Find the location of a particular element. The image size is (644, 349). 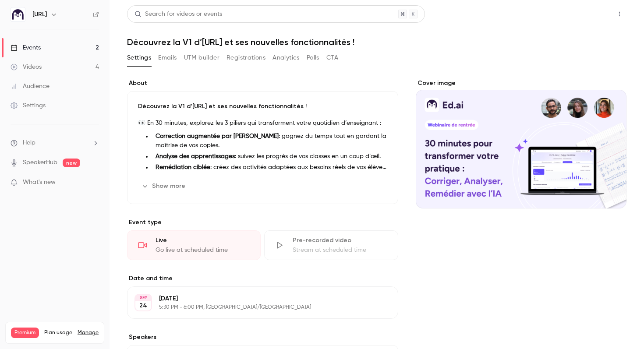

button: Share is located at coordinates (588, 14).